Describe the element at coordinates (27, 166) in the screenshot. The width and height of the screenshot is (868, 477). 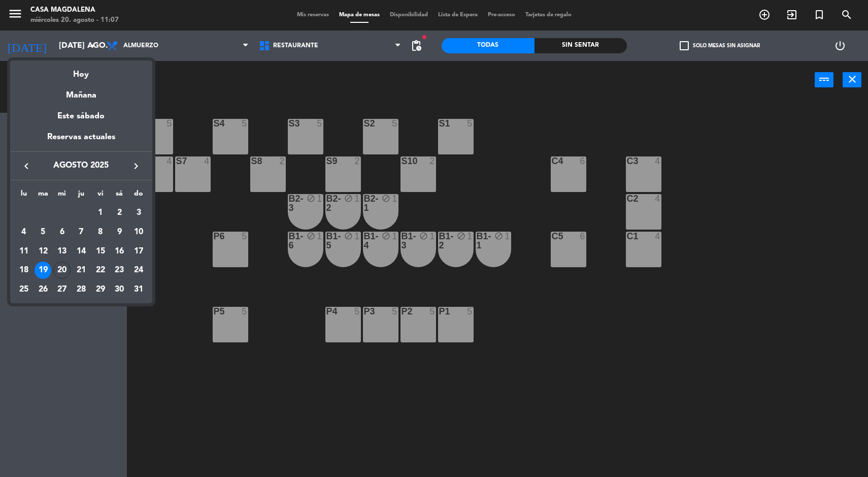
I see `button: keyboard_arrow_left` at that location.